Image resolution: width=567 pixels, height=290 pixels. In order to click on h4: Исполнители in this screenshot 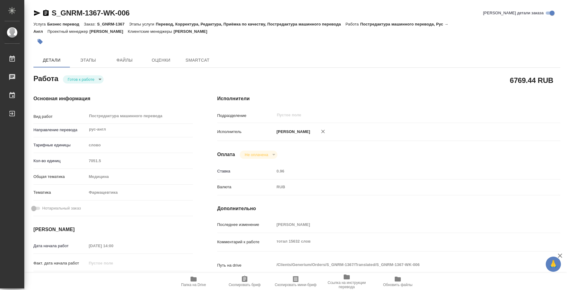, I will do `click(389, 99)`.